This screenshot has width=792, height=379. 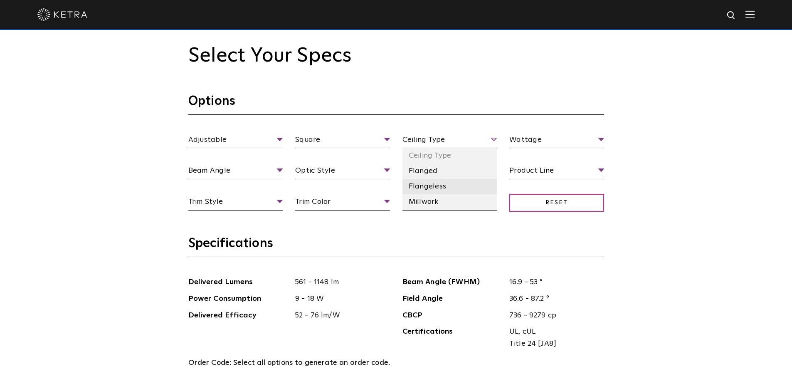 I want to click on span: UL, cUL, so click(x=553, y=331).